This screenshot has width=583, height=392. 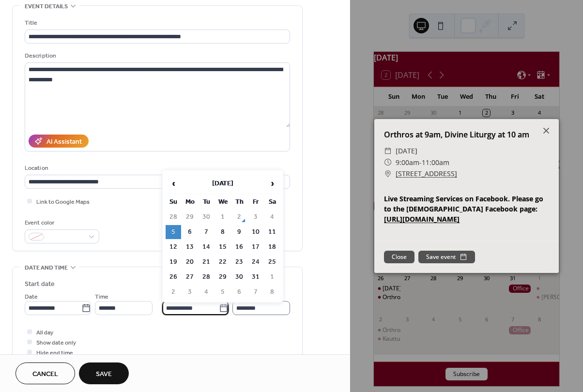 What do you see at coordinates (272, 202) in the screenshot?
I see `th: Sa` at bounding box center [272, 202].